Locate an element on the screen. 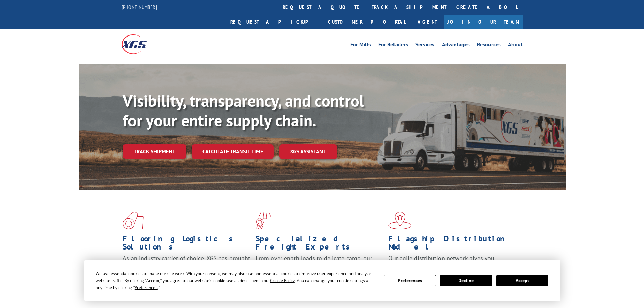 The width and height of the screenshot is (644, 308). a: Calculate transit time is located at coordinates (233, 152).